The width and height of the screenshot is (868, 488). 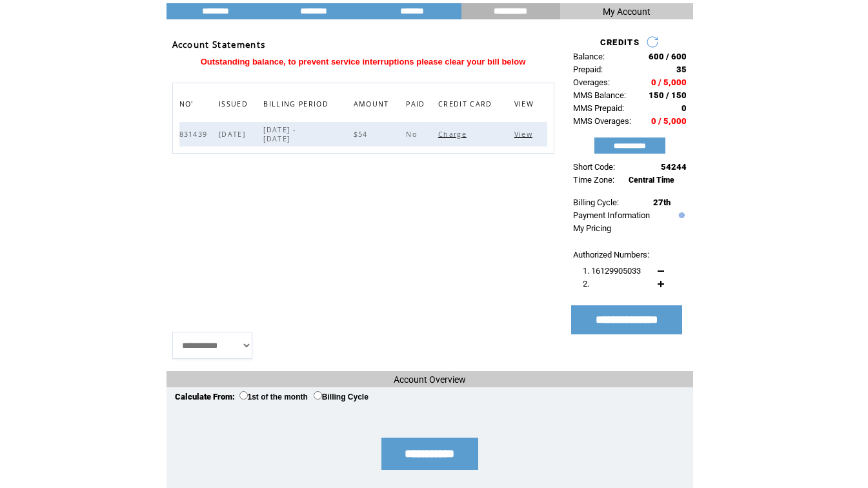 What do you see at coordinates (525, 106) in the screenshot?
I see `span: VIEW` at bounding box center [525, 106].